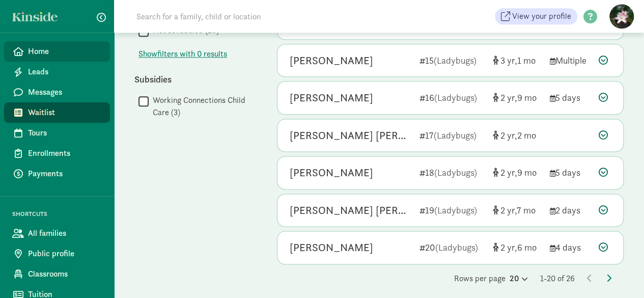 This screenshot has height=298, width=644. I want to click on span: Home, so click(65, 52).